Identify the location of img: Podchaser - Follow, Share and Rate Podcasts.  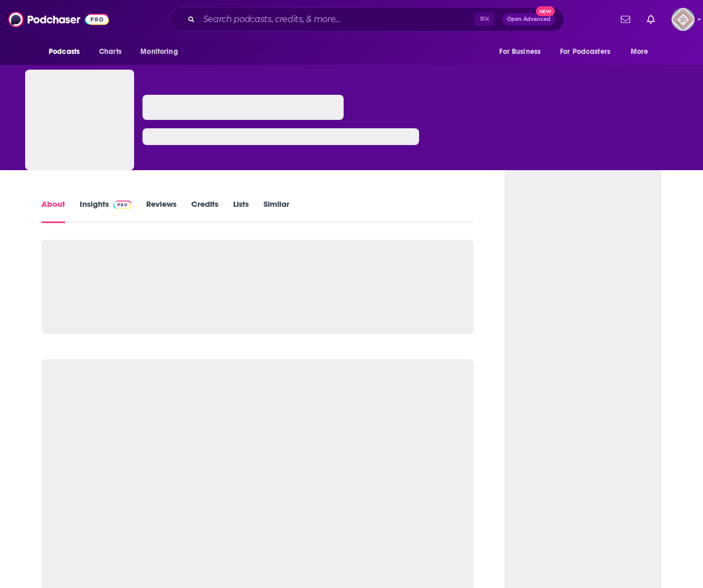
(59, 19).